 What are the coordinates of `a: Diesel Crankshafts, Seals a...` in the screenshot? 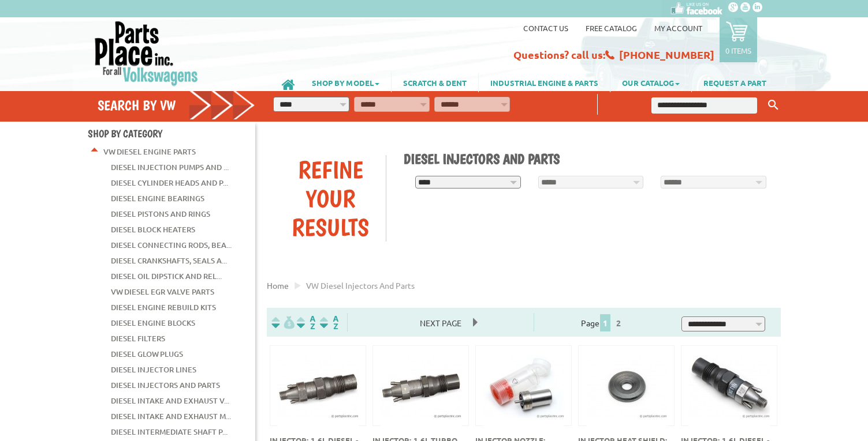 It's located at (169, 261).